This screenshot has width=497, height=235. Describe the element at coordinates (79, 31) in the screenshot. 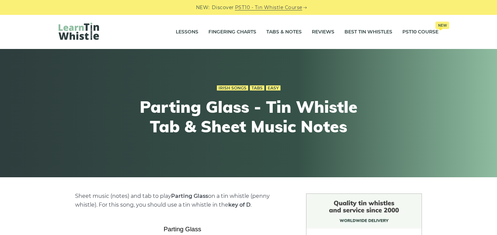

I see `img: LearnTinWhistle.com` at that location.